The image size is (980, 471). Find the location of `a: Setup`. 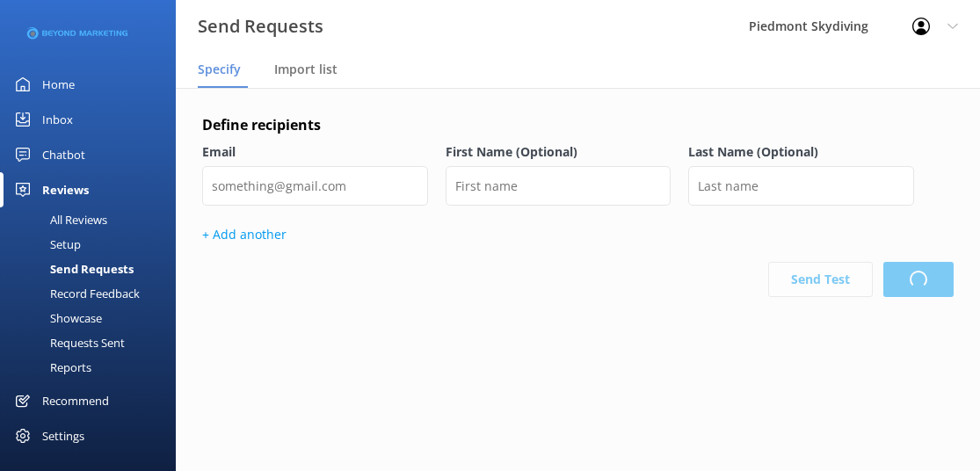

a: Setup is located at coordinates (93, 244).